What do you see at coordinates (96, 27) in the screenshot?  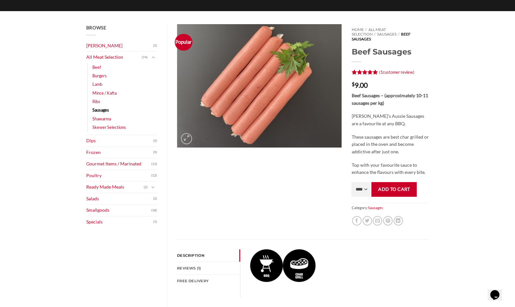 I see `span: Browse` at bounding box center [96, 27].